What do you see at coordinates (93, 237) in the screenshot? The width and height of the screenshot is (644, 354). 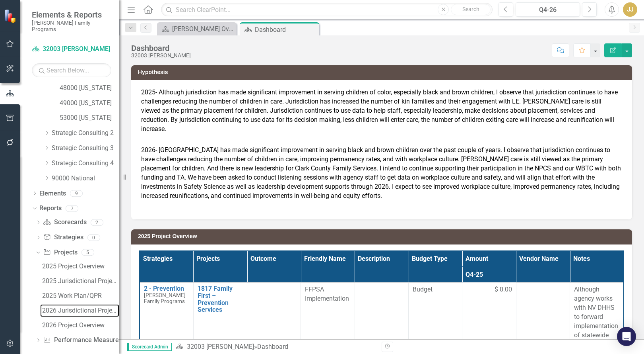 I see `div: 0` at bounding box center [93, 237].